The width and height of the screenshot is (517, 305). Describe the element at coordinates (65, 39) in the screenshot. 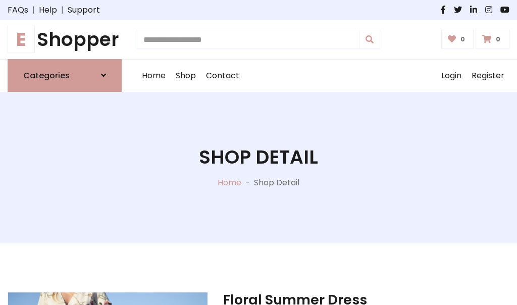

I see `h1: Shopper` at that location.